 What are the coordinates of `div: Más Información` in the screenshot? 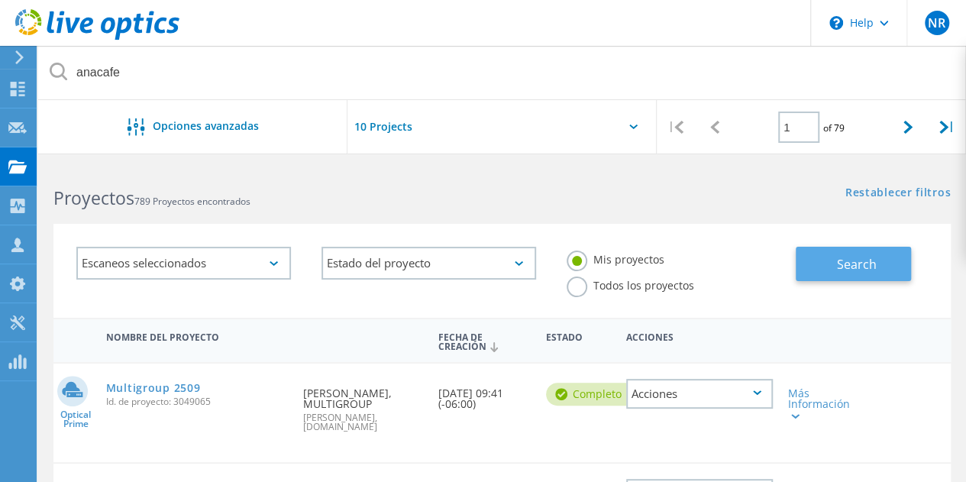 It's located at (816, 404).